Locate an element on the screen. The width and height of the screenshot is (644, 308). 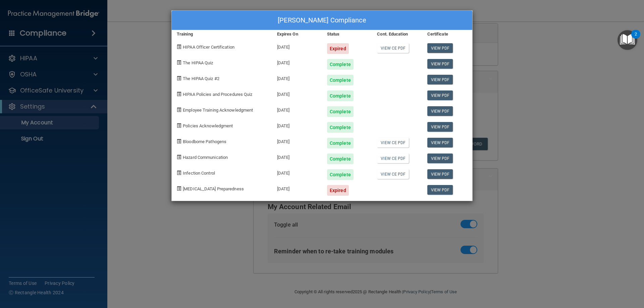
span: Infection Control is located at coordinates (199, 173).